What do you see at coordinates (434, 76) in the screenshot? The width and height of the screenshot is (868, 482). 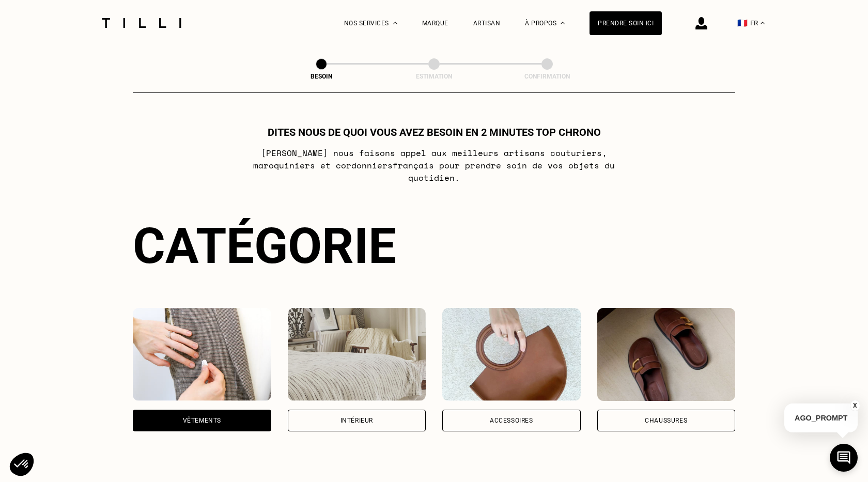 I see `div: Estimation` at bounding box center [434, 76].